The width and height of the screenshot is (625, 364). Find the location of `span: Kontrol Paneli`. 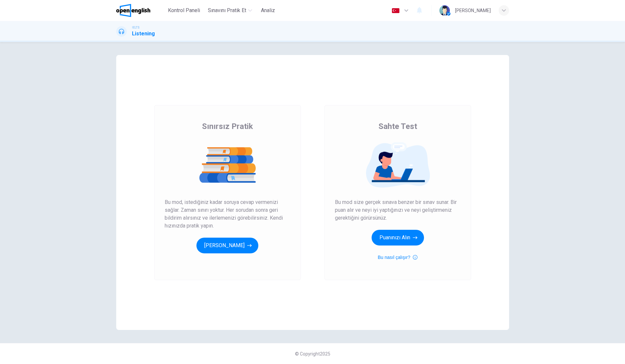

span: Kontrol Paneli is located at coordinates (184, 10).